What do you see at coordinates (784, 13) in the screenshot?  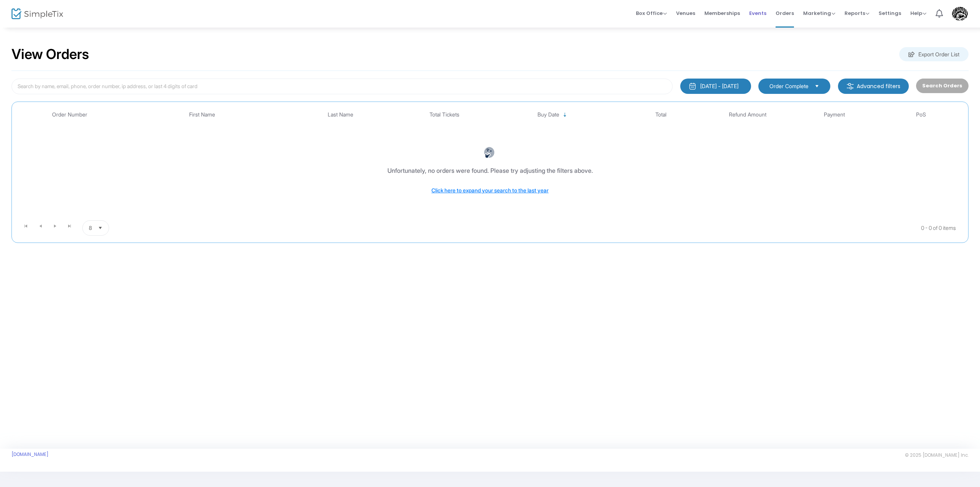 I see `span: Orders` at bounding box center [784, 13].